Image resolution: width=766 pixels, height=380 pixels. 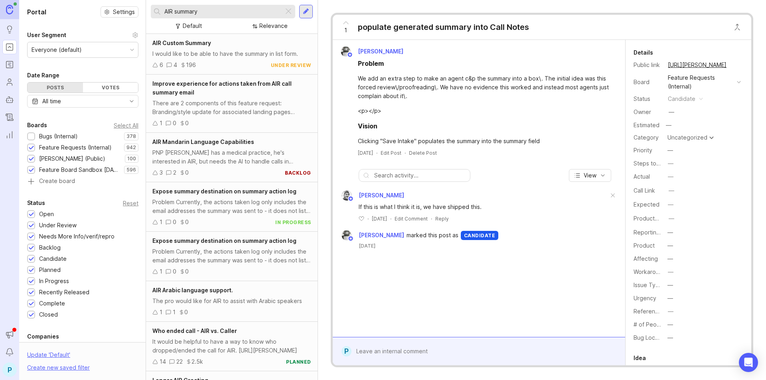 I want to click on div: Estimated, so click(x=646, y=125).